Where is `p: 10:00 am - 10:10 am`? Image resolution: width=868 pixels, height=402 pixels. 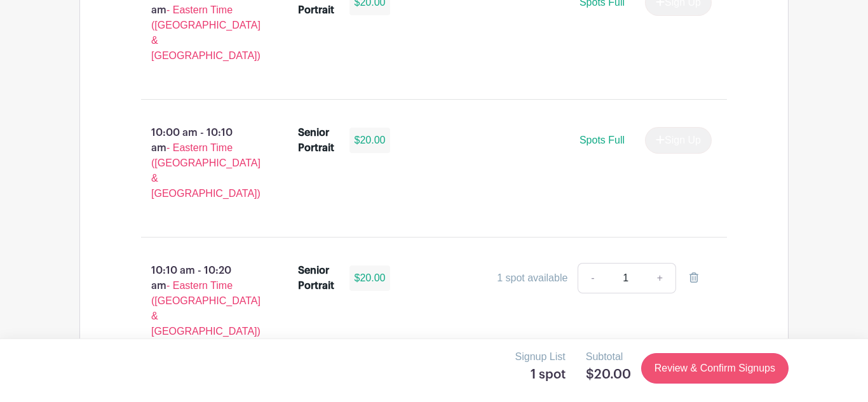 p: 10:00 am - 10:10 am is located at coordinates (199, 163).